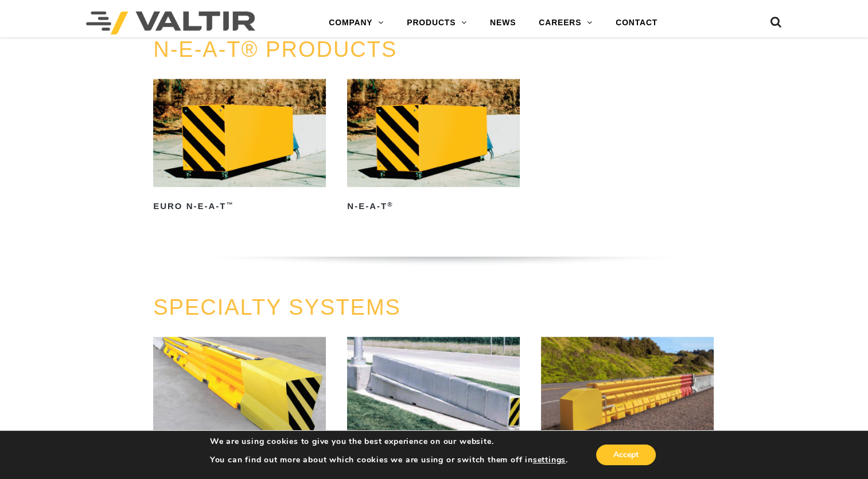  Describe the element at coordinates (626, 455) in the screenshot. I see `button: Accept` at that location.